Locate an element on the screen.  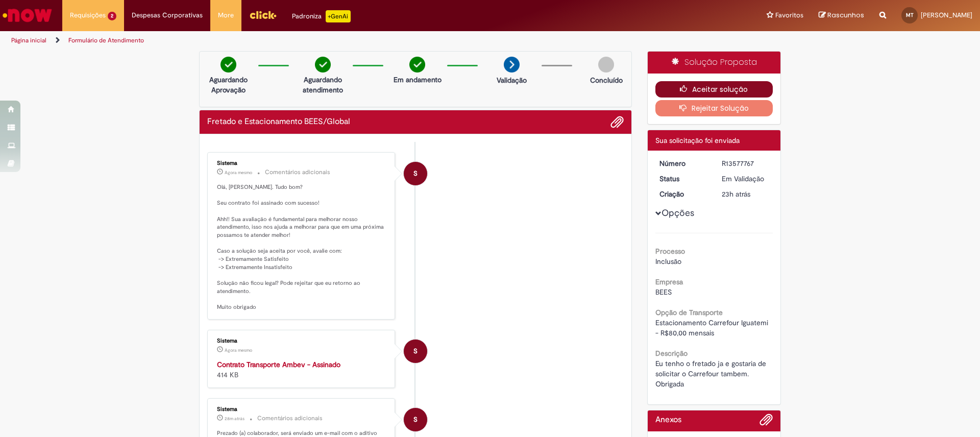
p: Aguardando atendimento is located at coordinates (323, 85).